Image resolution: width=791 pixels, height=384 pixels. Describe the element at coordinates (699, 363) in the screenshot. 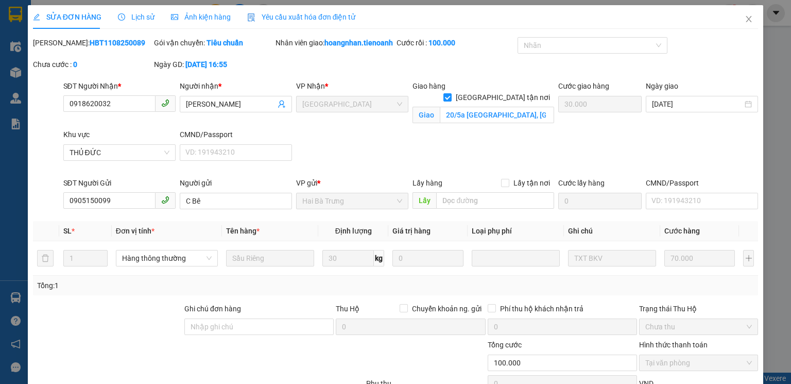

I see `span: Tại văn phòng` at that location.